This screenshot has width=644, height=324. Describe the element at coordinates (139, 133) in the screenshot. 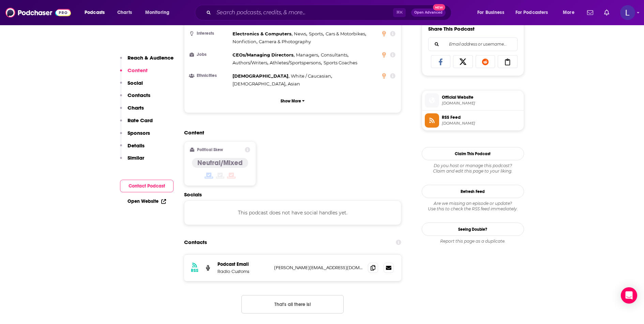

I see `p: Sponsors` at that location.